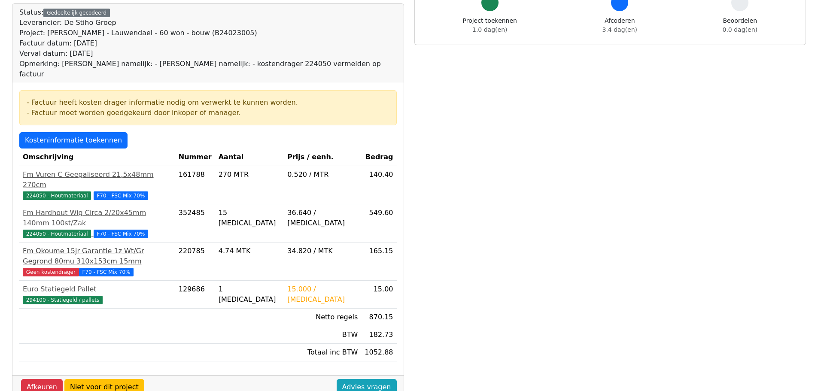  What do you see at coordinates (97, 218) in the screenshot?
I see `div: Fm Hardhout Wig Circa 2/20x45mm 140mm 100st/Zak` at bounding box center [97, 218].